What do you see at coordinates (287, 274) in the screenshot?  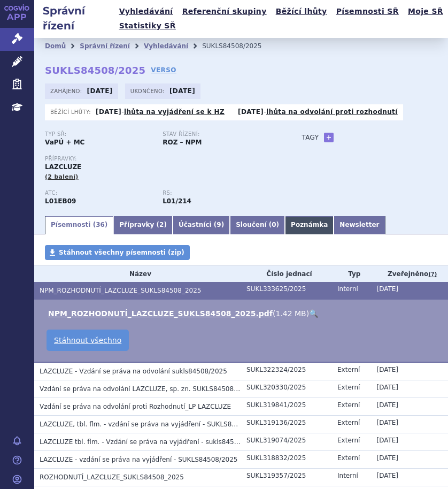 I see `th: Číslo jednací` at bounding box center [287, 274].